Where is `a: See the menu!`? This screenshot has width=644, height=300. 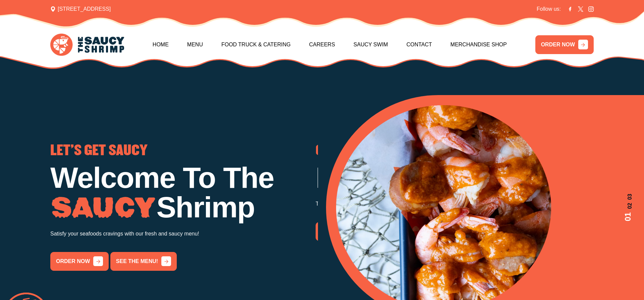
a: See the menu! is located at coordinates (144, 262).